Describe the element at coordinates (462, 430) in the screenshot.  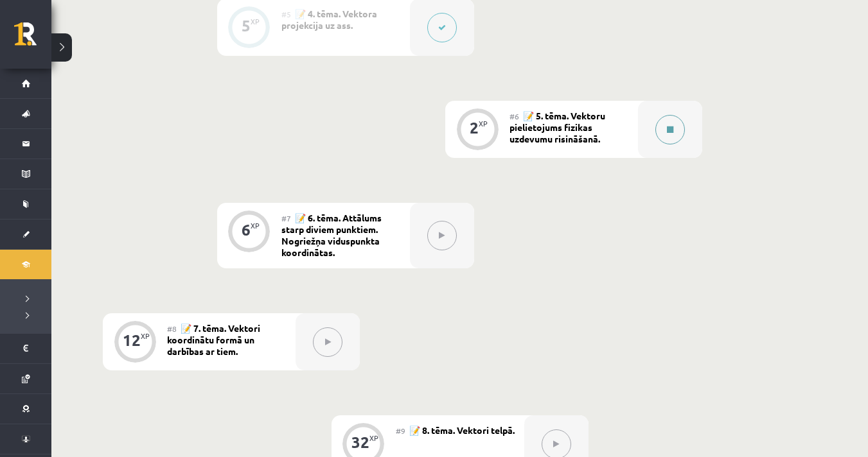
I see `span: 📝 8. tēma. Vektori telpā.` at that location.